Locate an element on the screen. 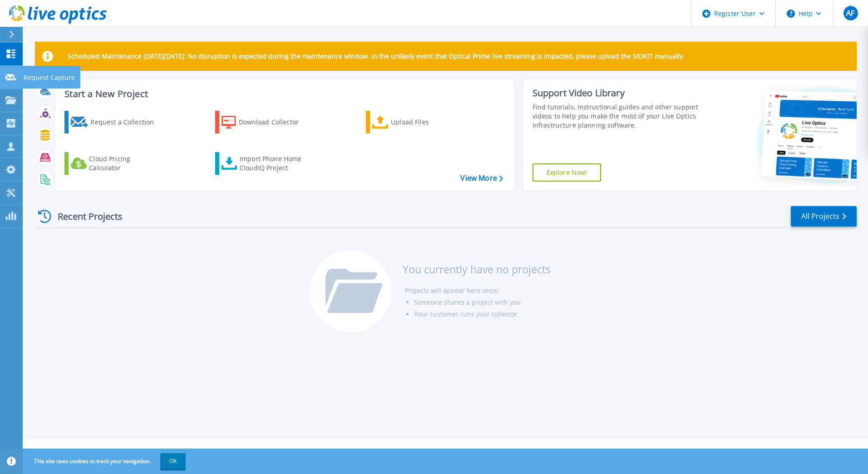 This screenshot has width=868, height=474. a: All Projects is located at coordinates (824, 216).